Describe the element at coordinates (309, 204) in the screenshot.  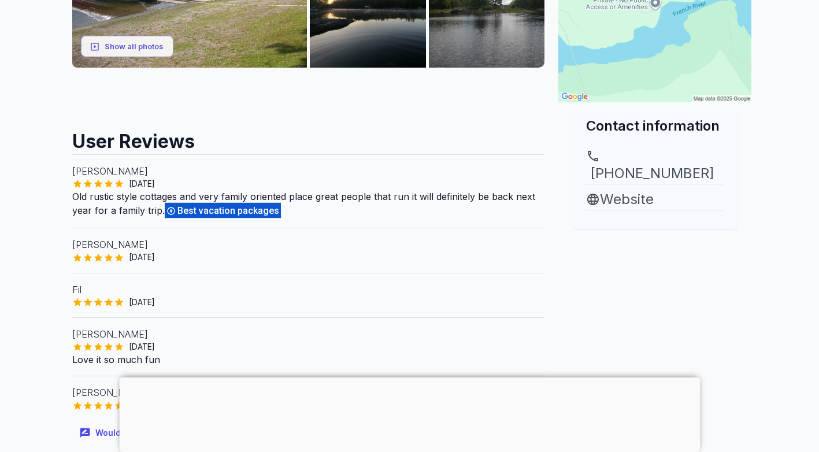
I see `p: Old rustic style cottages and very family oriented place great people that run it will definitely...` at that location.